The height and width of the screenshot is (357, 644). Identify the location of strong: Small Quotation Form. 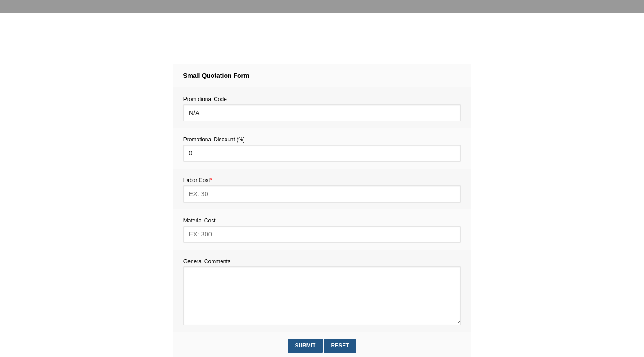
(216, 76).